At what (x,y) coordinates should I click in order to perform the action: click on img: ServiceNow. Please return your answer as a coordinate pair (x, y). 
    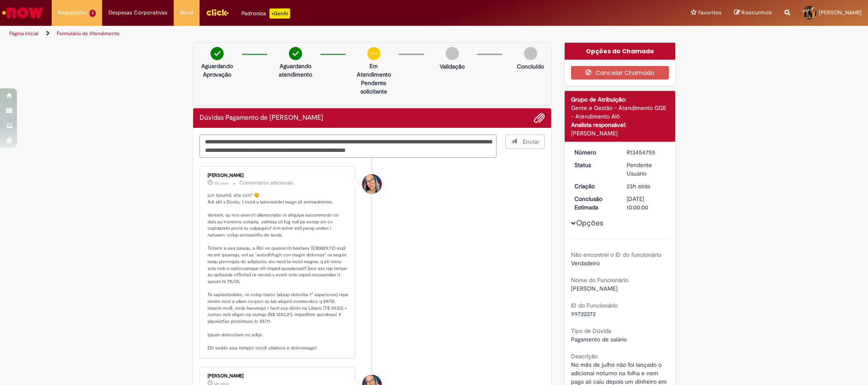
    Looking at the image, I should click on (23, 13).